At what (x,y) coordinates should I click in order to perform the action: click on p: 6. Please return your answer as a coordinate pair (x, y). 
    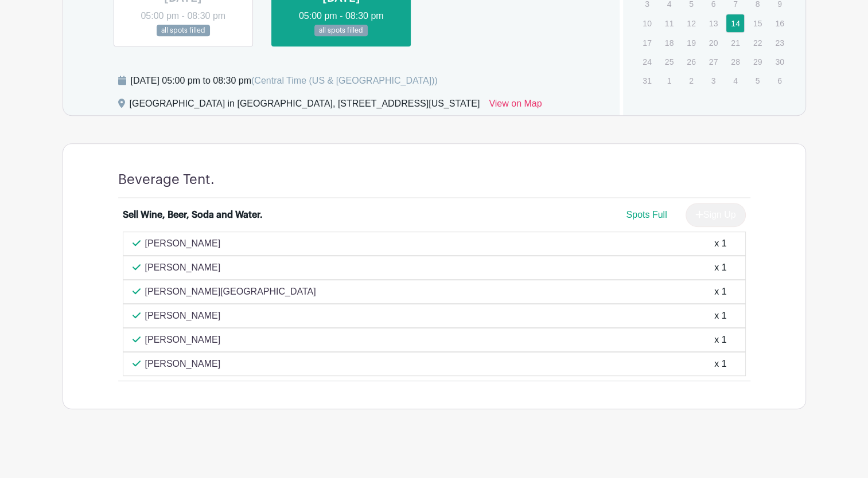
    Looking at the image, I should click on (779, 80).